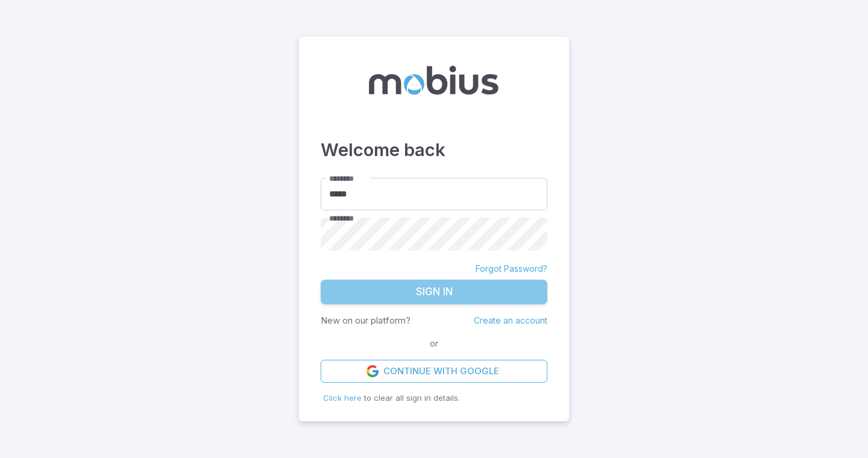 This screenshot has height=458, width=868. Describe the element at coordinates (434, 344) in the screenshot. I see `span: or` at that location.